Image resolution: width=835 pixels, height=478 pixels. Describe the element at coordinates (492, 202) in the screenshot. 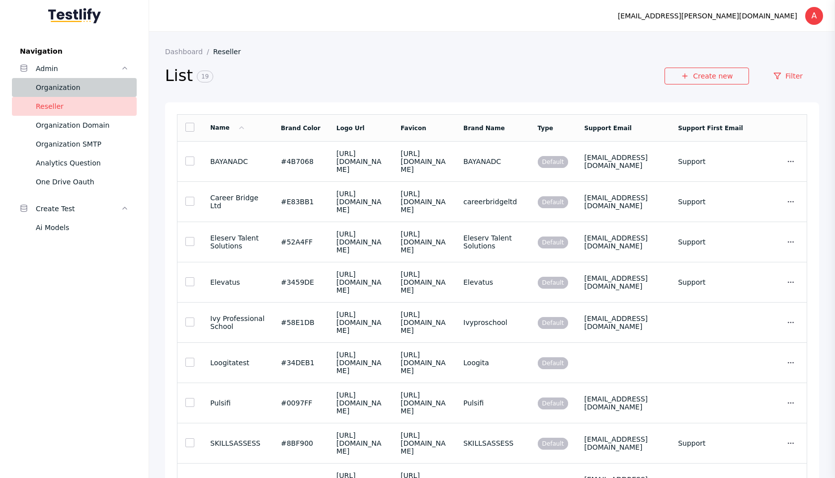

I see `section: careerbridgeltd` at that location.